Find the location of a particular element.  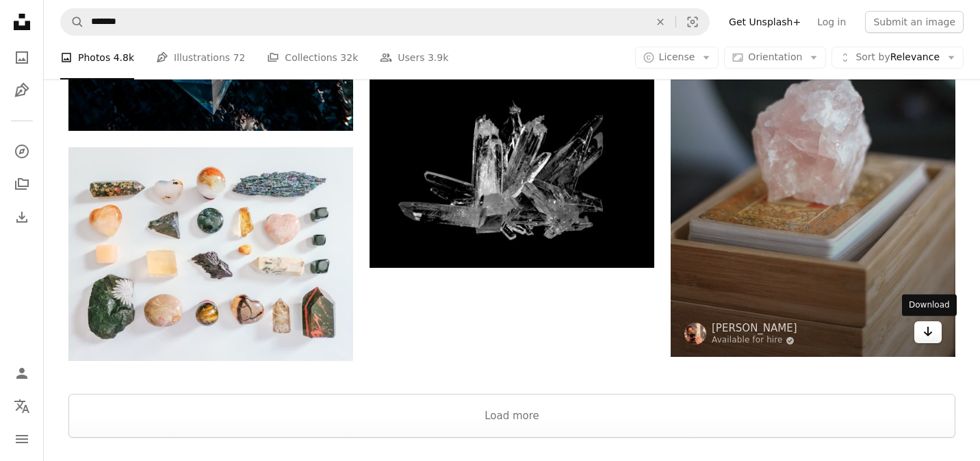

a: Home — Unsplash is located at coordinates (22, 23).